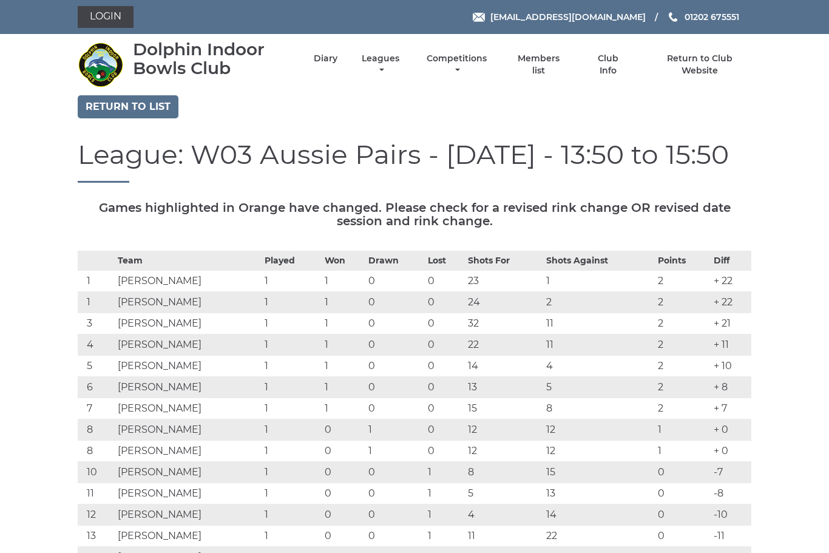 The width and height of the screenshot is (829, 553). Describe the element at coordinates (730, 345) in the screenshot. I see `td: + 11` at that location.